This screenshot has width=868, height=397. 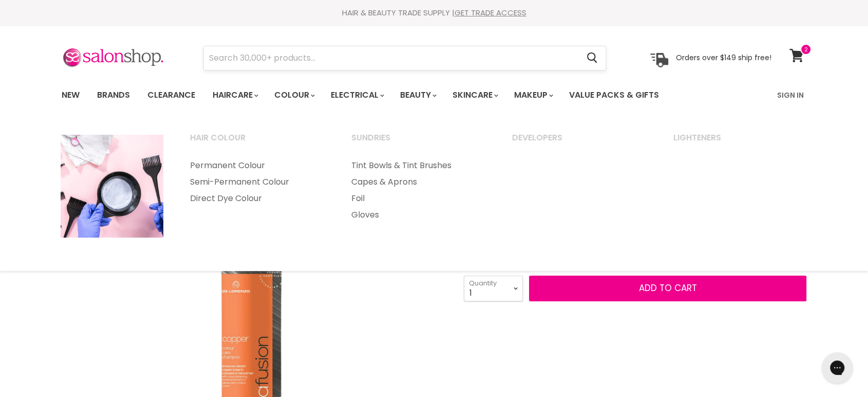 What do you see at coordinates (113, 95) in the screenshot?
I see `a: Brands` at bounding box center [113, 95].